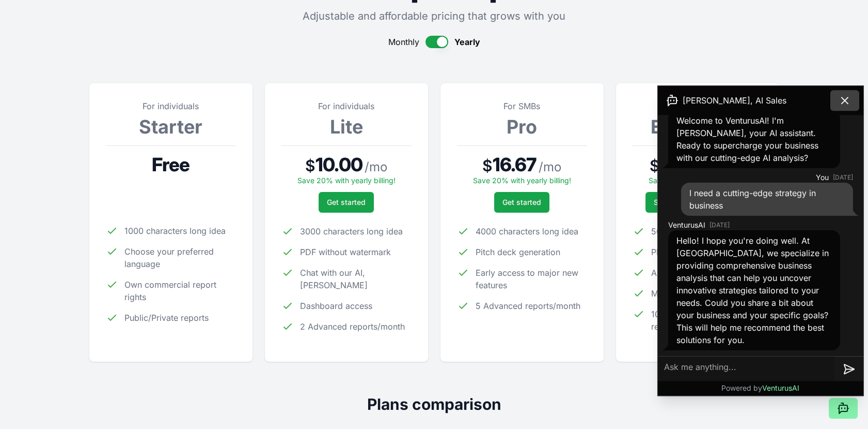 The image size is (868, 429). I want to click on h3: Starter, so click(171, 127).